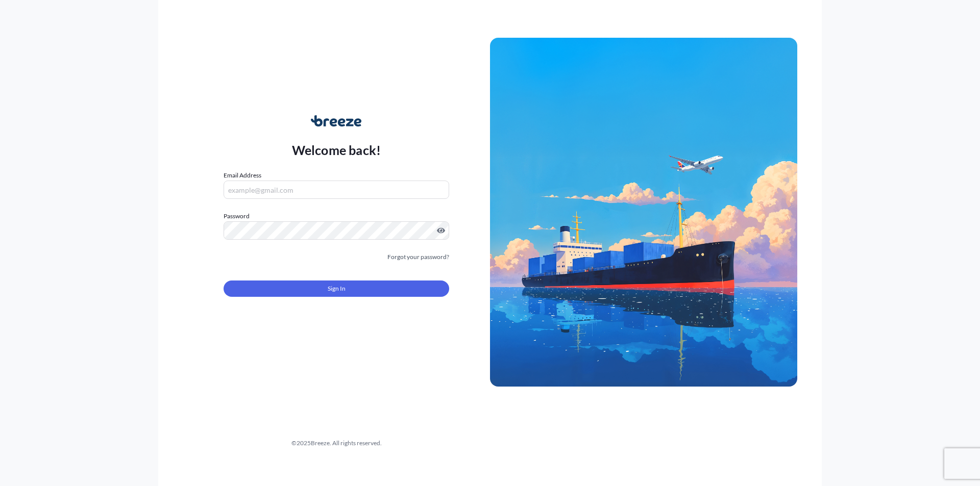 This screenshot has height=486, width=980. What do you see at coordinates (441, 231) in the screenshot?
I see `button: Show password` at bounding box center [441, 231].